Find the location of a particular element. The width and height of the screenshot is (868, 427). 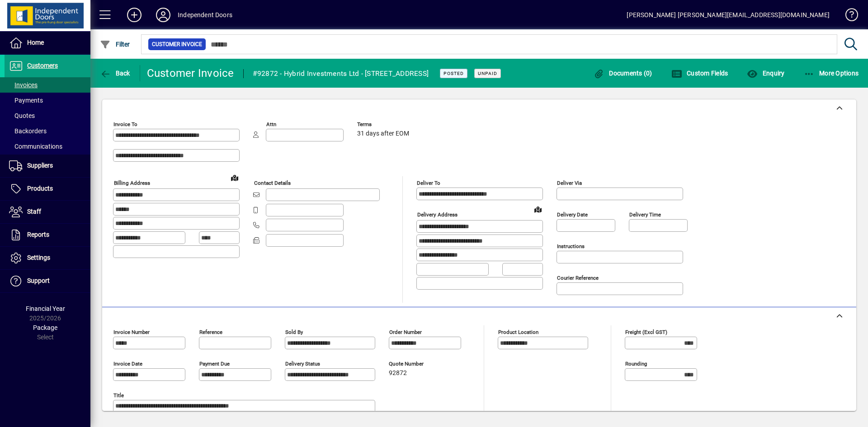

mat-label: Title is located at coordinates (119, 395).